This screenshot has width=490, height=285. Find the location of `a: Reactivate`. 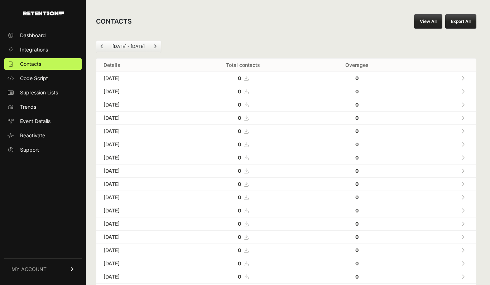

a: Reactivate is located at coordinates (43, 136).